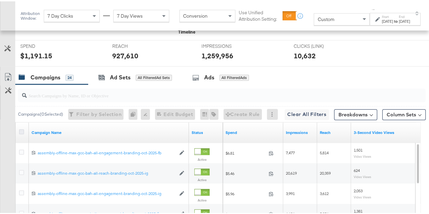 The width and height of the screenshot is (429, 214). Describe the element at coordinates (217, 54) in the screenshot. I see `div: 1,259,956` at that location.